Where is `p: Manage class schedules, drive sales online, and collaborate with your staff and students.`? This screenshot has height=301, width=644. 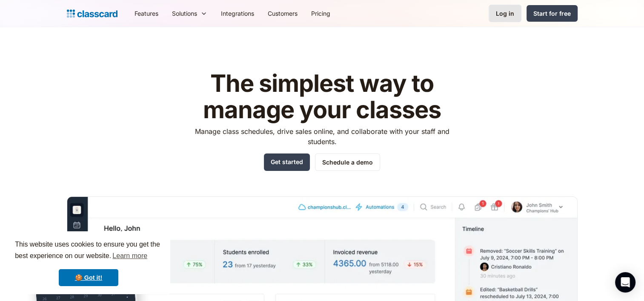
p: Manage class schedules, drive sales online, and collaborate with your staff and students. is located at coordinates (321, 136).